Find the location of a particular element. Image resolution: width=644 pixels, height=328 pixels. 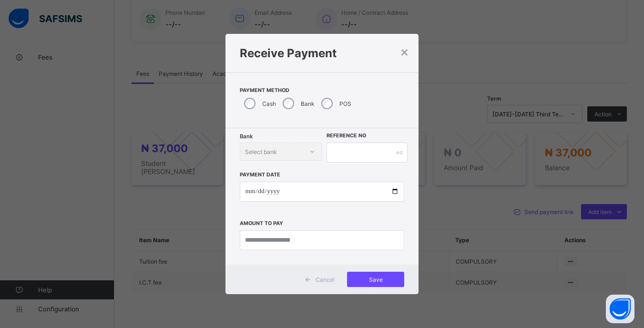

span: Payment Method is located at coordinates (322, 90).